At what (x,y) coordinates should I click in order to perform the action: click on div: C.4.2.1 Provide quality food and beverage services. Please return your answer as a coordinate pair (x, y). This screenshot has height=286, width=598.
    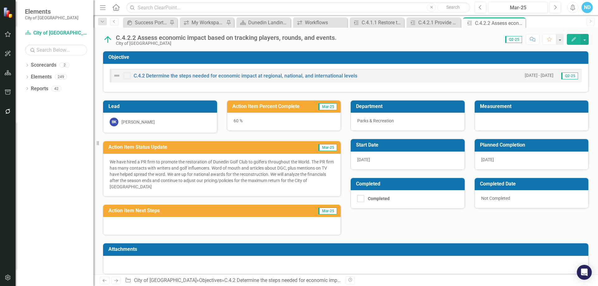
    Looking at the image, I should click on (438, 22).